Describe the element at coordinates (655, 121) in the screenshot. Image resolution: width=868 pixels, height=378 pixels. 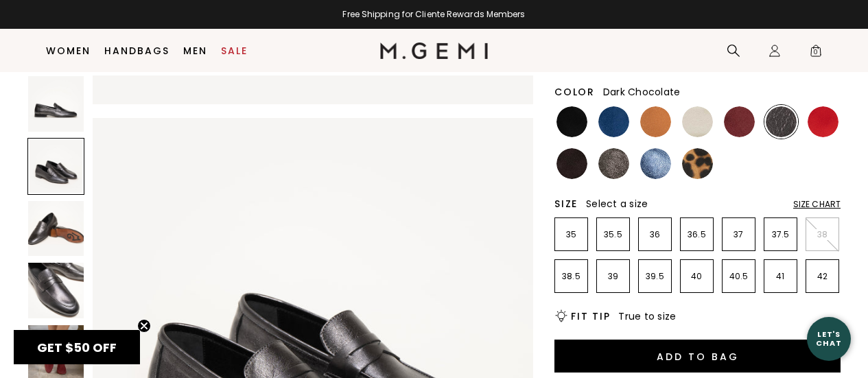
I see `img: Luggage` at that location.